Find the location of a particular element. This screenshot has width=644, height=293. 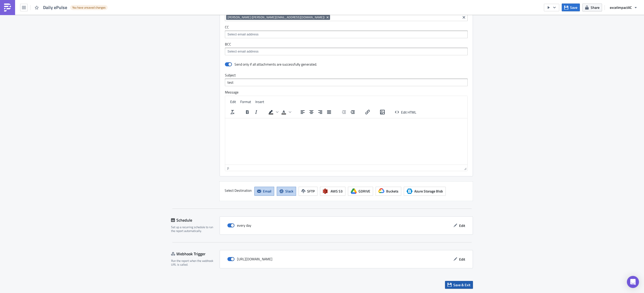

div: Send only if all attachments are successfully generated. is located at coordinates (276, 64).